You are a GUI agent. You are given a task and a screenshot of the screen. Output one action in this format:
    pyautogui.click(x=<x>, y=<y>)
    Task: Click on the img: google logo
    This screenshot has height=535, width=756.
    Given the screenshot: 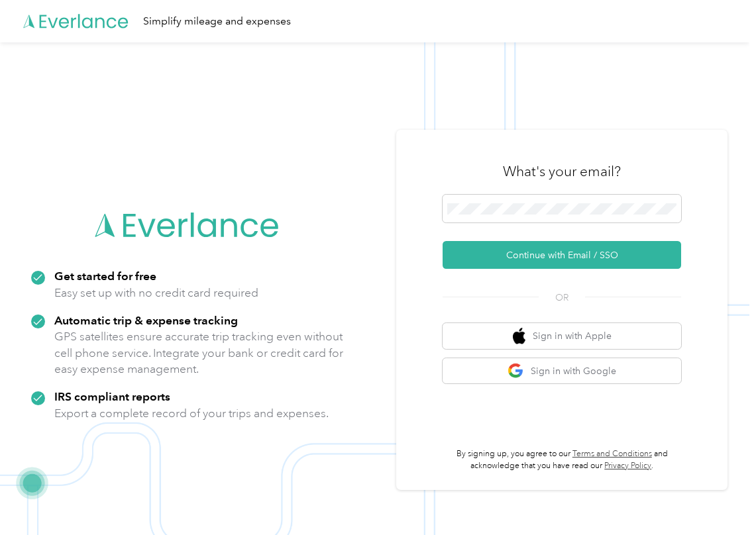 What is the action you would take?
    pyautogui.click(x=515, y=371)
    